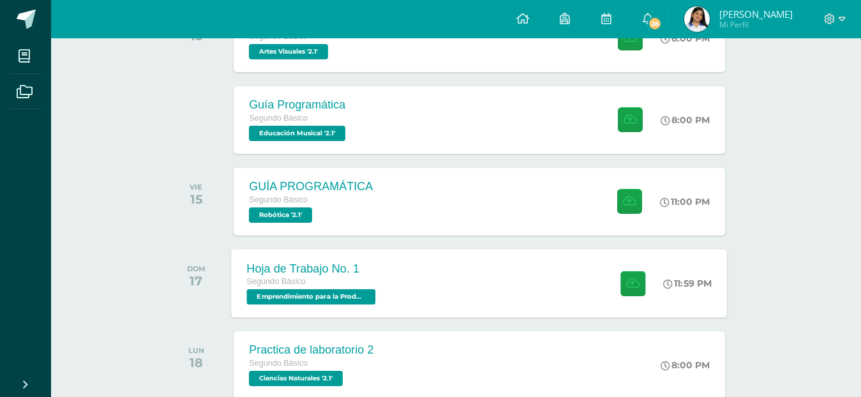 This screenshot has height=397, width=861. Describe the element at coordinates (685, 202) in the screenshot. I see `div: 11:00 PM` at that location.